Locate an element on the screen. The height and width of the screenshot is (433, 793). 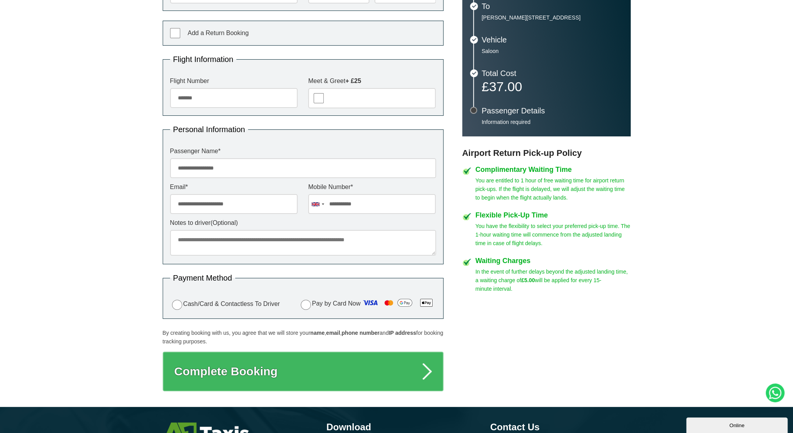
p: You are entitled to 1 hour of free waiting time for airport return pick-ups. If the flight is del... is located at coordinates (553, 189).